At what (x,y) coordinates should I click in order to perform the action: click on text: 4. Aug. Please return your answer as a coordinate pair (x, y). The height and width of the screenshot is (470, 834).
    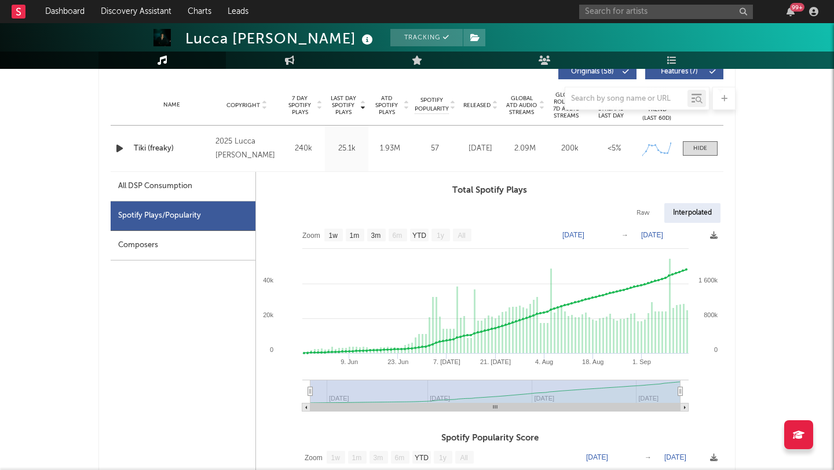
    Looking at the image, I should click on (544, 362).